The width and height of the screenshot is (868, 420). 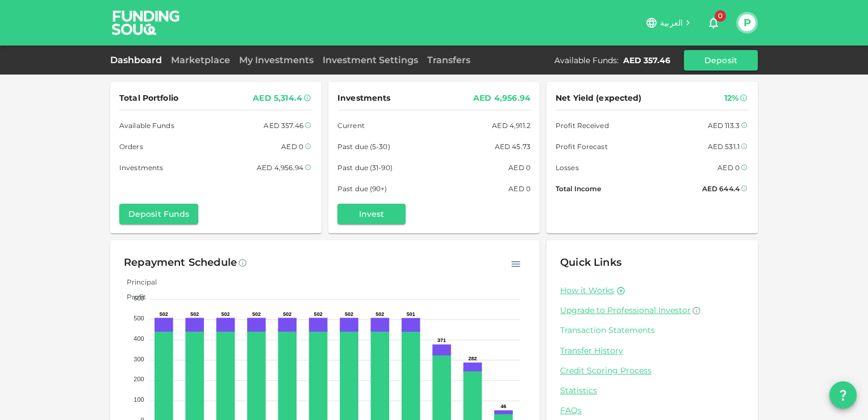 What do you see at coordinates (587, 60) in the screenshot?
I see `div: Available Funds :` at bounding box center [587, 60].